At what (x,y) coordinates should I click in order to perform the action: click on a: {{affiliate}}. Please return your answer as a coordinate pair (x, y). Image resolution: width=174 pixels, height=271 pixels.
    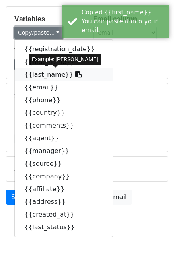
    Looking at the image, I should click on (64, 189).